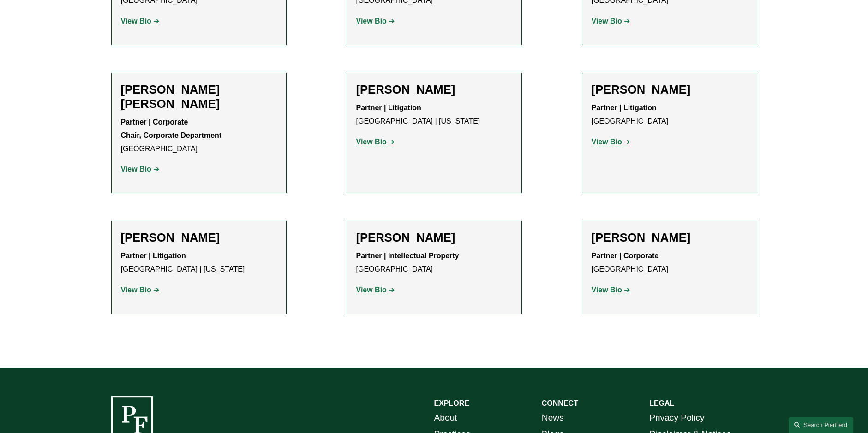 The image size is (868, 433). Describe the element at coordinates (553, 417) in the screenshot. I see `a: News` at that location.